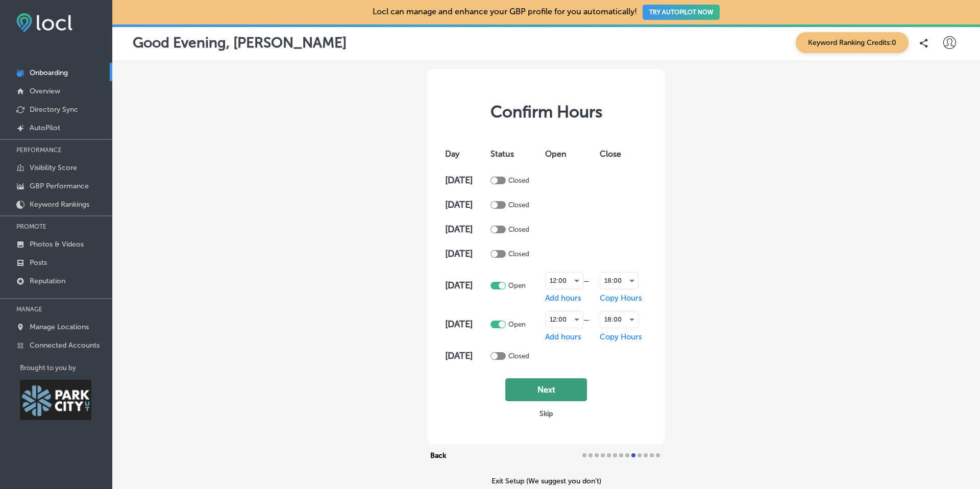  I want to click on th: Open, so click(570, 154).